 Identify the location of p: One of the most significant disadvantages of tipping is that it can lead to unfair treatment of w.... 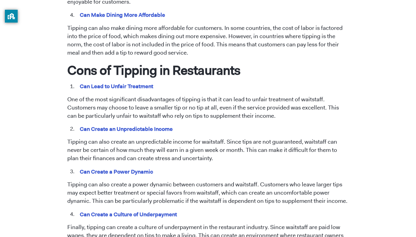
(208, 107).